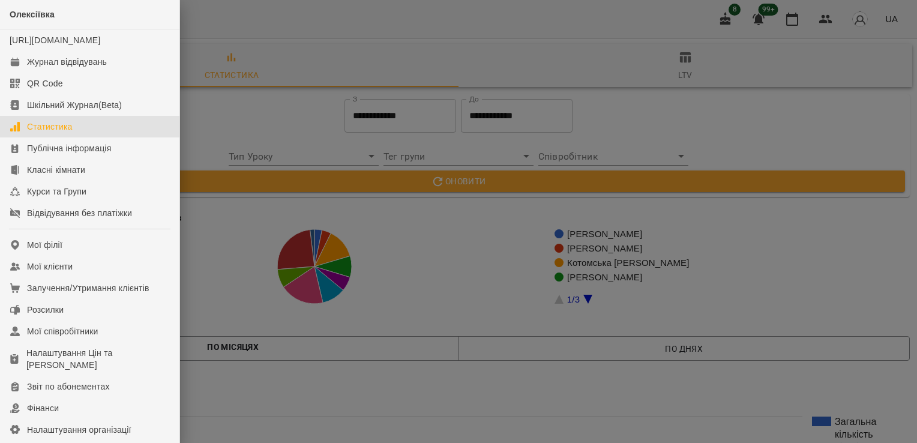 This screenshot has height=443, width=917. Describe the element at coordinates (56, 170) in the screenshot. I see `div: Класні кімнати` at that location.